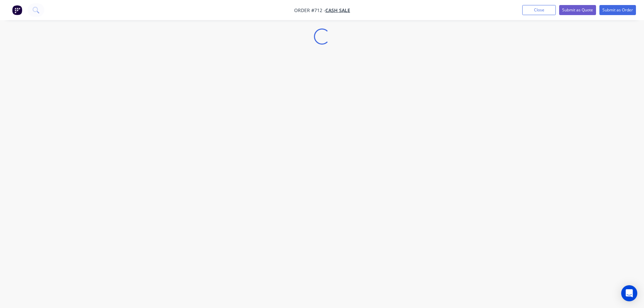  What do you see at coordinates (338, 10) in the screenshot?
I see `a: CASH SALE` at bounding box center [338, 10].